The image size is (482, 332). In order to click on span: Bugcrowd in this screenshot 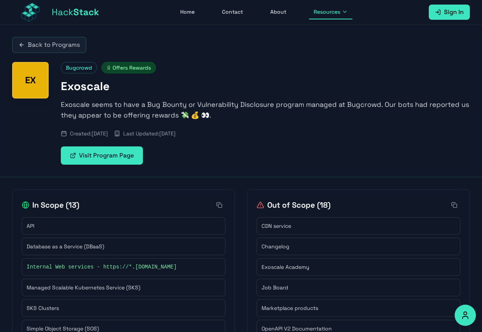, I will do `click(79, 68)`.